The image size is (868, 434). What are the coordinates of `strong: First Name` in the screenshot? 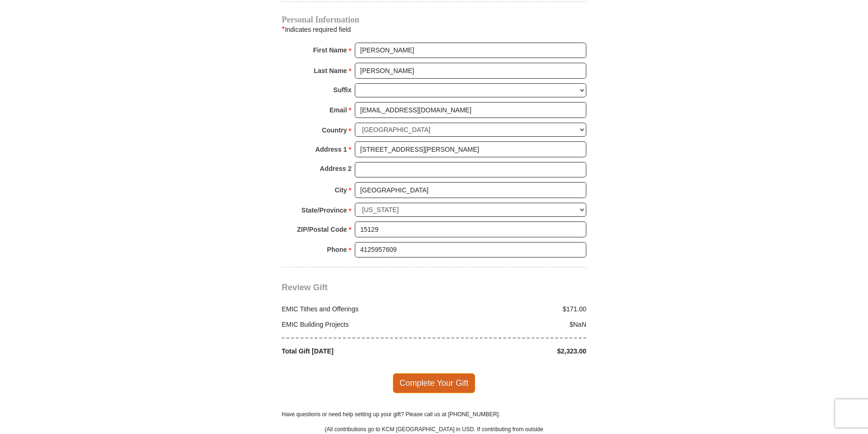 It's located at (330, 50).